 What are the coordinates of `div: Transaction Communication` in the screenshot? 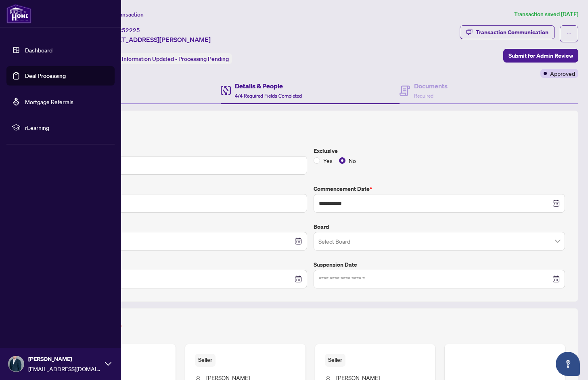 It's located at (512, 32).